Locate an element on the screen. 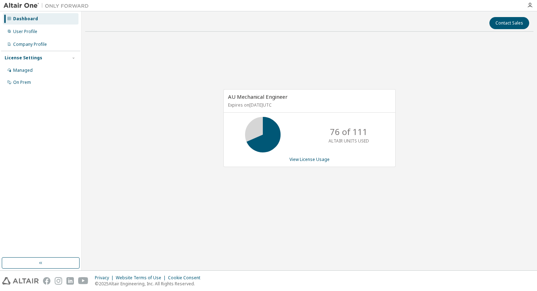 The width and height of the screenshot is (537, 291). span: AU Mechanical Engineer is located at coordinates (258, 97).